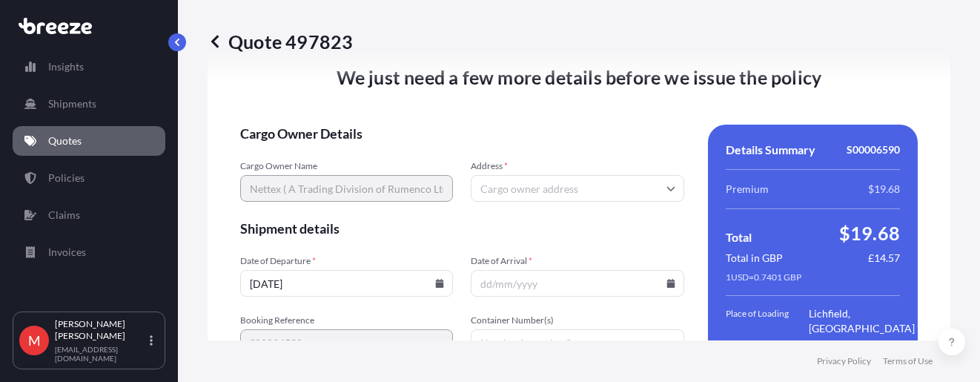 Image resolution: width=980 pixels, height=382 pixels. I want to click on span: 1 USD = 0.7401 GBP, so click(763, 277).